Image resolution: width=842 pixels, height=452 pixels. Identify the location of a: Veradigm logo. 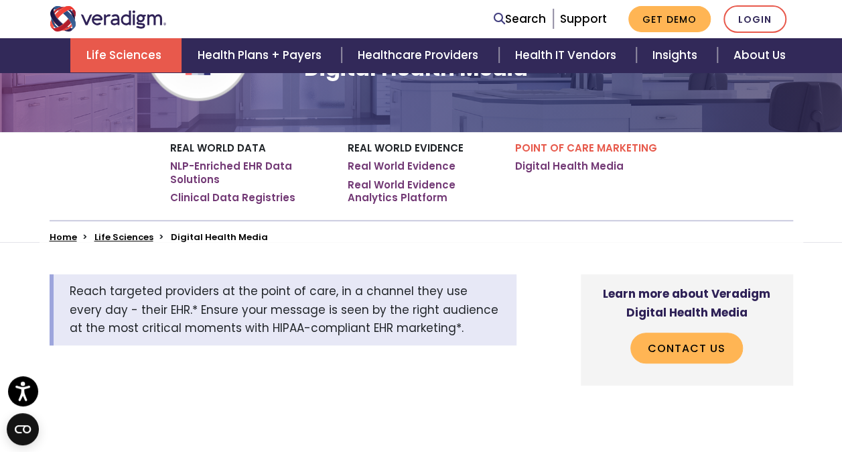
(108, 19).